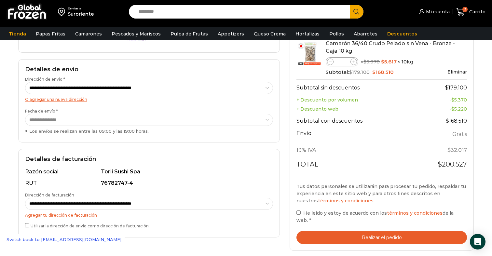 This screenshot has width=492, height=256. Describe the element at coordinates (307, 34) in the screenshot. I see `a: Hortalizas` at that location.